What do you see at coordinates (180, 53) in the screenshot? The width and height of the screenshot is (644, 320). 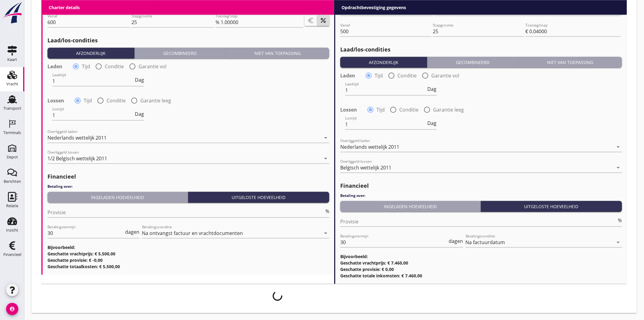 I see `div: Gecombineerd` at bounding box center [180, 53].